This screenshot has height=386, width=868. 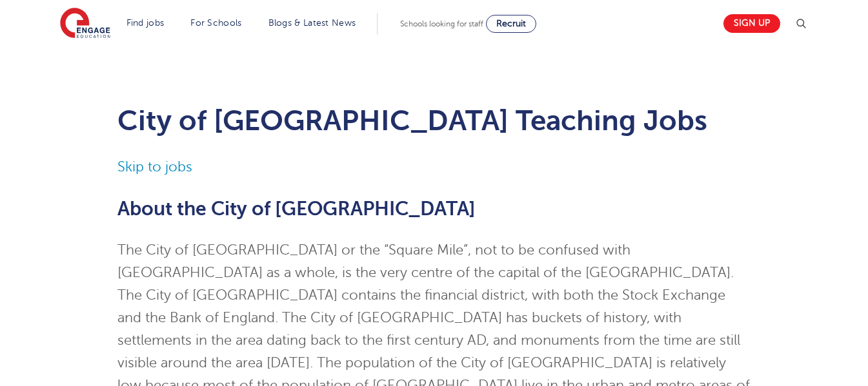 What do you see at coordinates (752, 23) in the screenshot?
I see `a: Sign up` at bounding box center [752, 23].